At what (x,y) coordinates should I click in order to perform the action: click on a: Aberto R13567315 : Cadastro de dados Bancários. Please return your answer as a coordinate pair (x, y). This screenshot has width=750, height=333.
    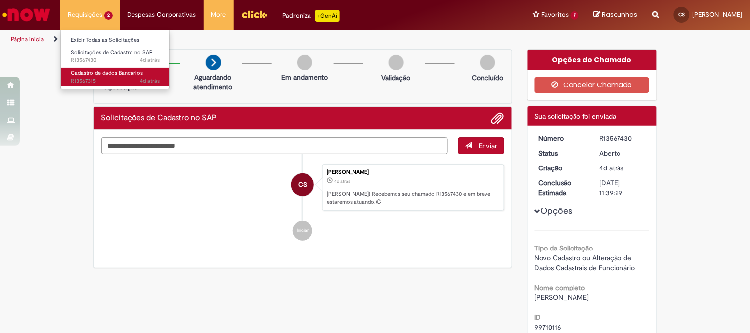
    Looking at the image, I should click on (115, 77).